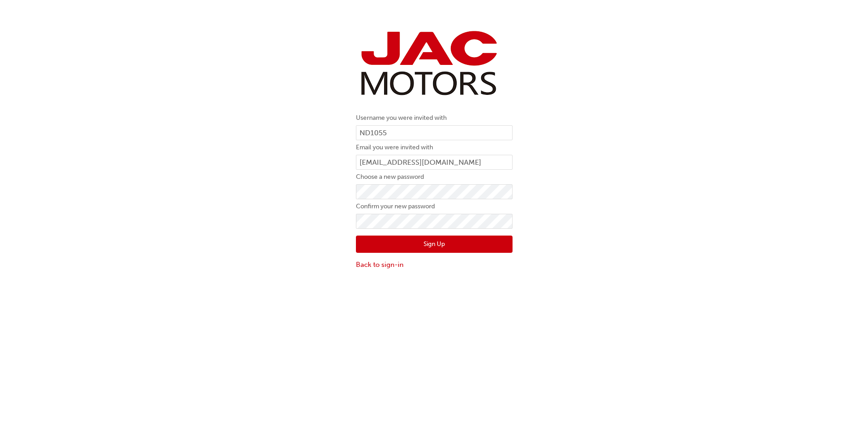  What do you see at coordinates (434, 206) in the screenshot?
I see `label: Confirm your new password` at bounding box center [434, 206].